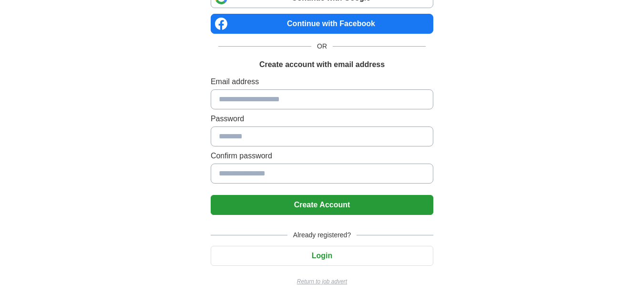  Describe the element at coordinates (322, 281) in the screenshot. I see `a: Return to job advert` at that location.